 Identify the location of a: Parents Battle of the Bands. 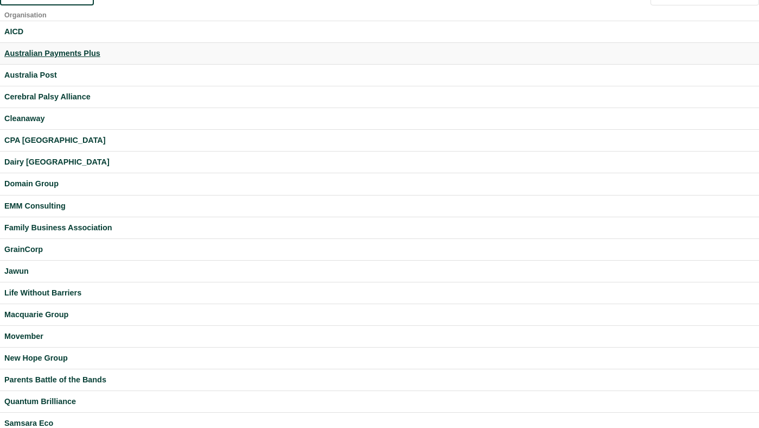
(379, 379).